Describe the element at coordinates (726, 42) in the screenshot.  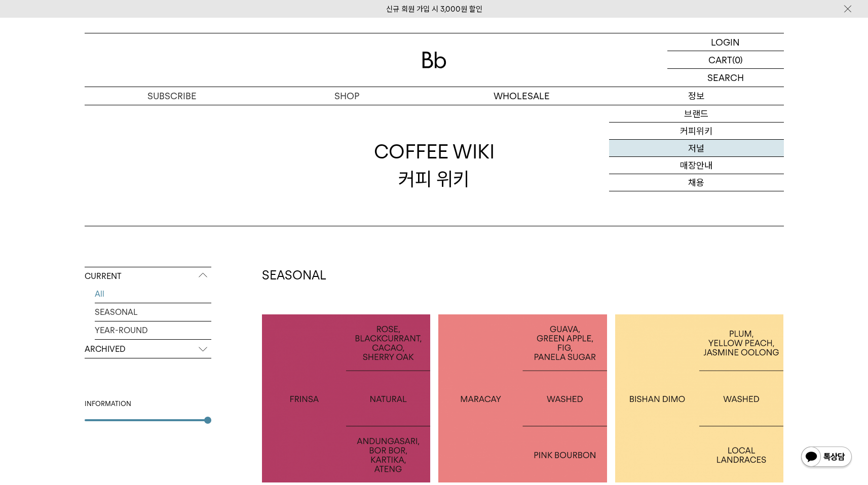
I see `a: LOGIN` at that location.